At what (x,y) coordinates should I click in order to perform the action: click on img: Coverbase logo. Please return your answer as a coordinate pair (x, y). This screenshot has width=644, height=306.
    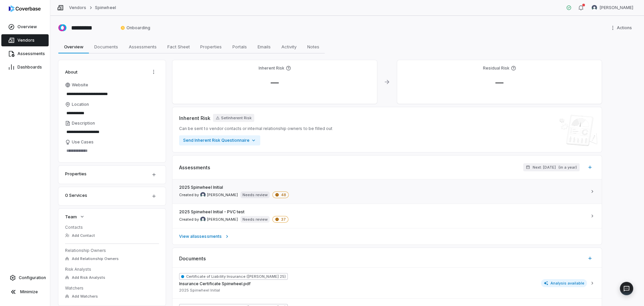
    Looking at the image, I should click on (24, 9).